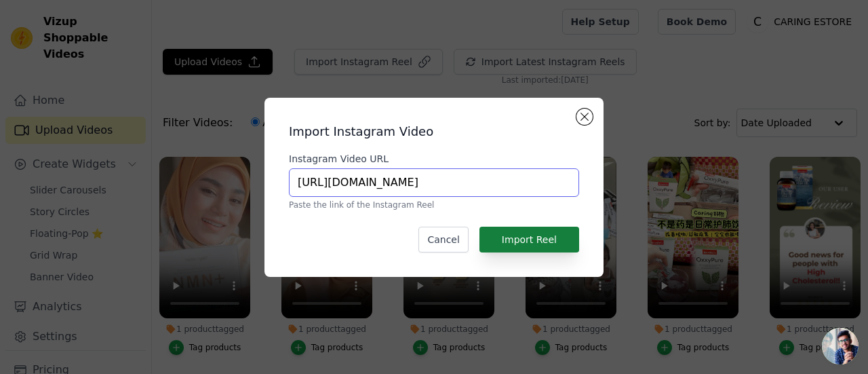  Describe the element at coordinates (841, 347) in the screenshot. I see `a: Open chat` at that location.